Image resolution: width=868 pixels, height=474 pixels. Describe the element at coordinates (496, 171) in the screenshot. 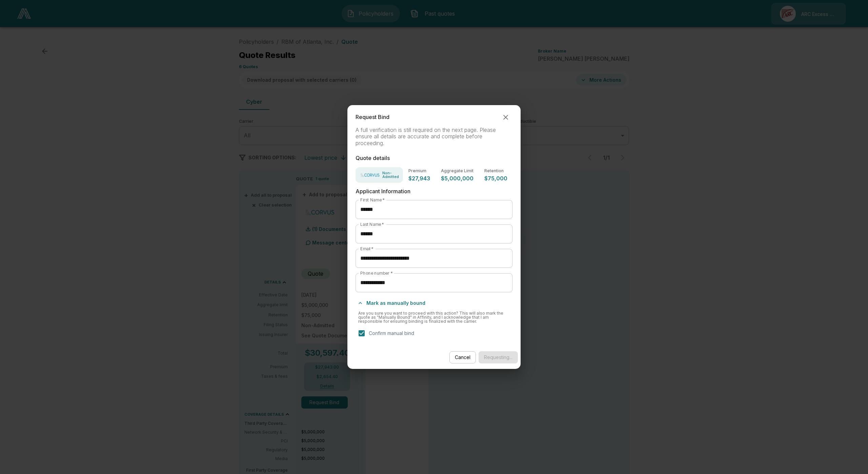

I see `p: Retention` at that location.